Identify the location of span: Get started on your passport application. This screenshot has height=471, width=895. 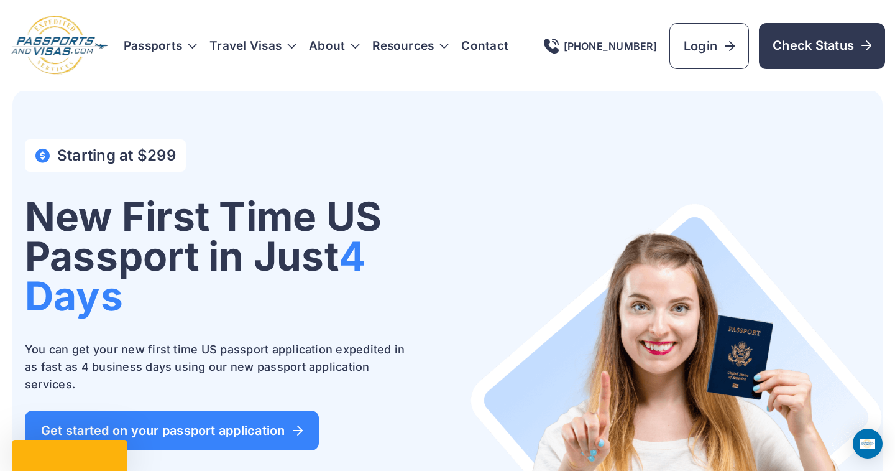
(172, 430).